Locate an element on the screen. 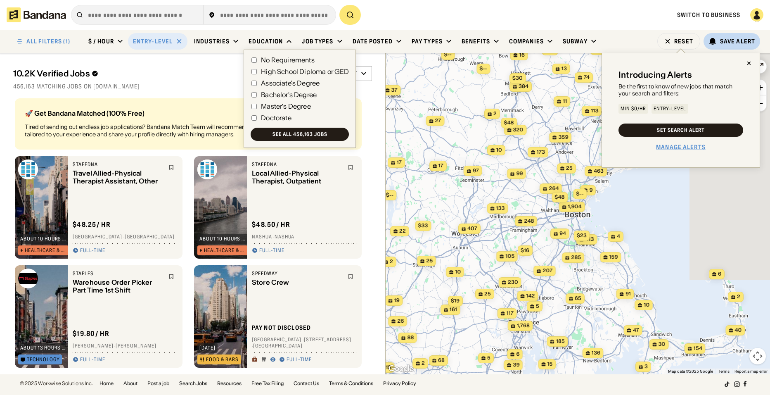 The image size is (770, 395). span: 117 is located at coordinates (510, 313).